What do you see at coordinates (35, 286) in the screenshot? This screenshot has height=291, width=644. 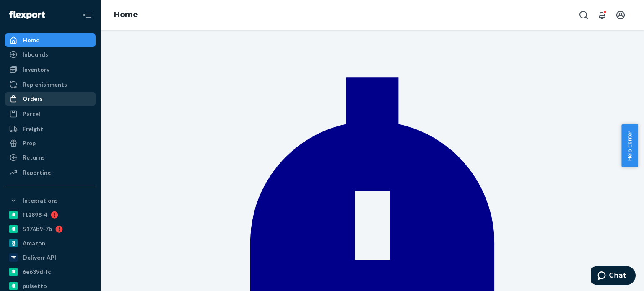 I see `div: pulsetto` at bounding box center [35, 286].